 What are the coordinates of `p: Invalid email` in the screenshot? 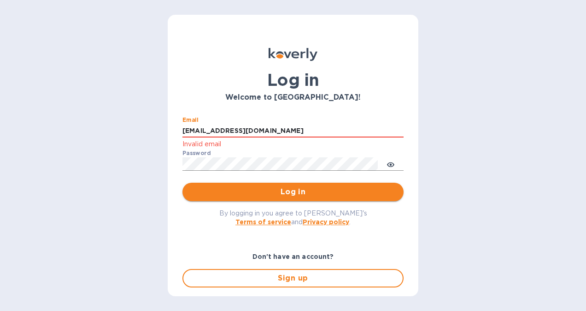 It's located at (293, 144).